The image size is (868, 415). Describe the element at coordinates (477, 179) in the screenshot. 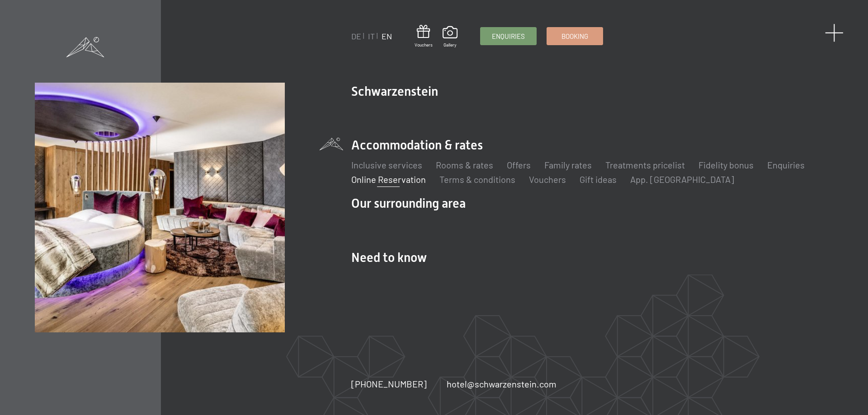

I see `a: Terms & conditions` at that location.